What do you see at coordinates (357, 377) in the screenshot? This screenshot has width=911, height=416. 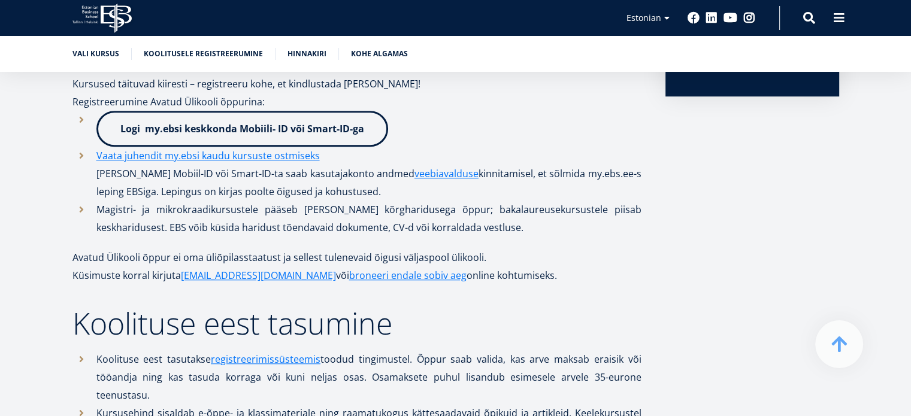 I see `li: Koolituse eest tasutakse toodud tingimustel. Õppur saab valida, kas arve maksab eraisik või tööan...` at bounding box center [357, 377].